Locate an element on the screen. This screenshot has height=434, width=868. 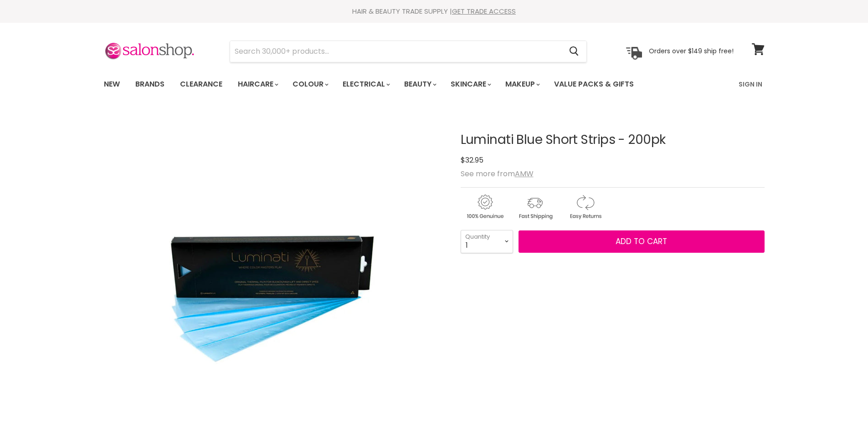
p: Orders over $149 ship free! is located at coordinates (691, 51).